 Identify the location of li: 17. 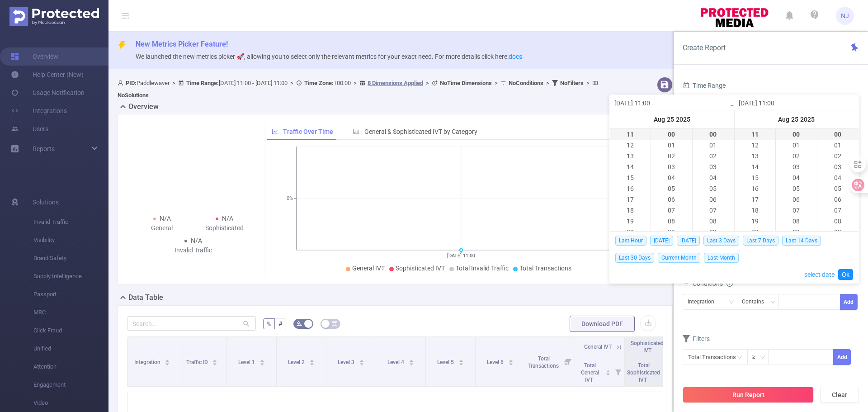
(630, 199).